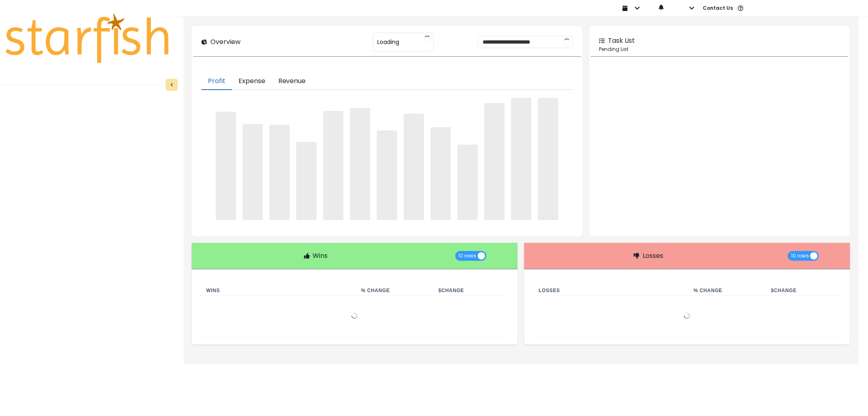 This screenshot has width=868, height=416. Describe the element at coordinates (217, 82) in the screenshot. I see `button: Profit` at that location.